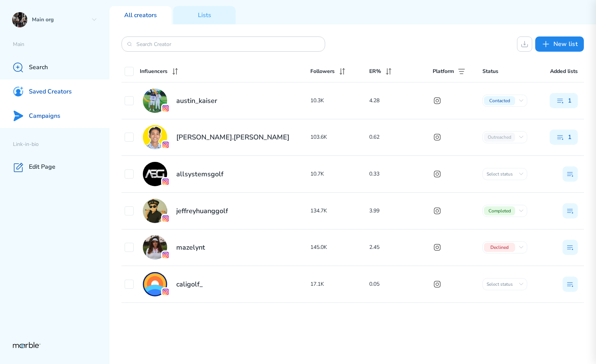 The height and width of the screenshot is (364, 596). I want to click on span: Completed, so click(500, 211).